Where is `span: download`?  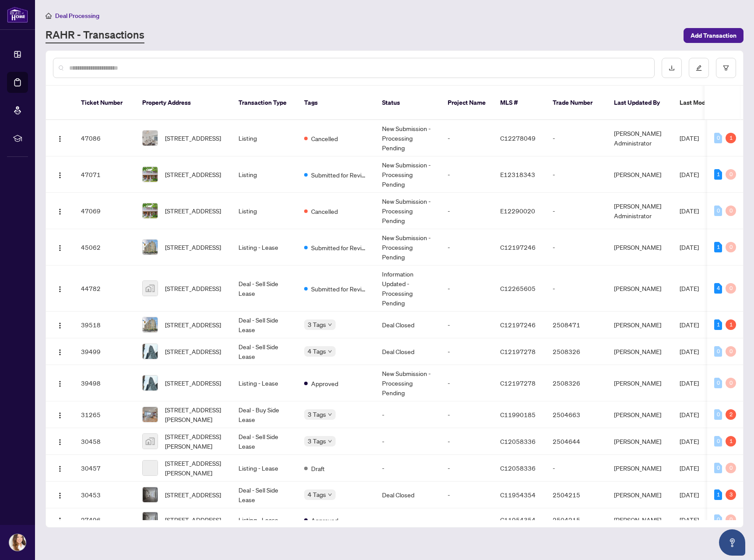 span: download is located at coordinates (672, 68).